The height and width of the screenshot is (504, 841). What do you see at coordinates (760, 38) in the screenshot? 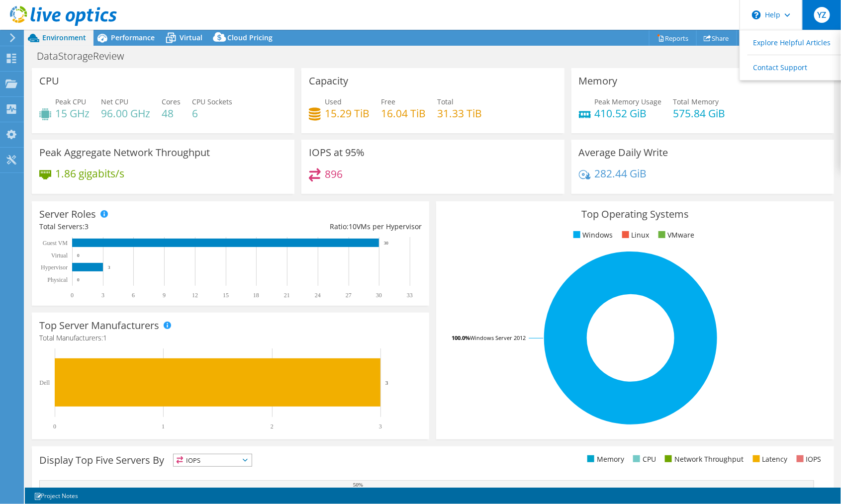
I see `a: Export` at bounding box center [760, 38].